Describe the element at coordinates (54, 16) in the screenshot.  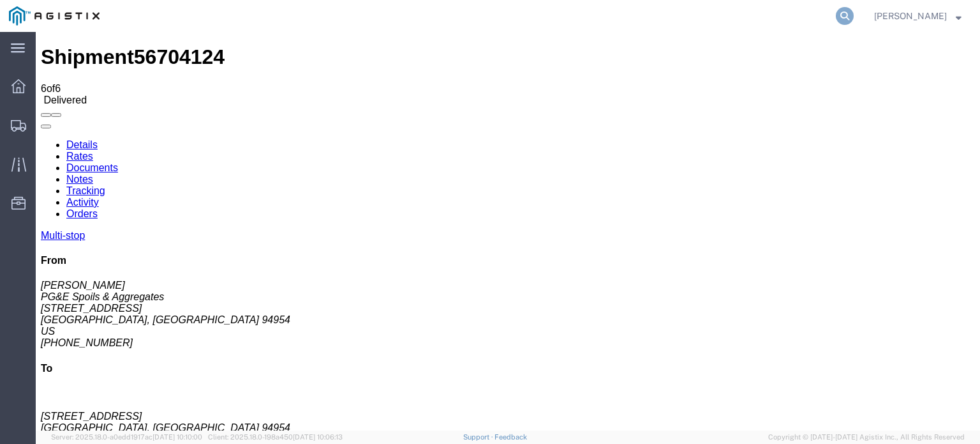
I see `img: logo` at that location.